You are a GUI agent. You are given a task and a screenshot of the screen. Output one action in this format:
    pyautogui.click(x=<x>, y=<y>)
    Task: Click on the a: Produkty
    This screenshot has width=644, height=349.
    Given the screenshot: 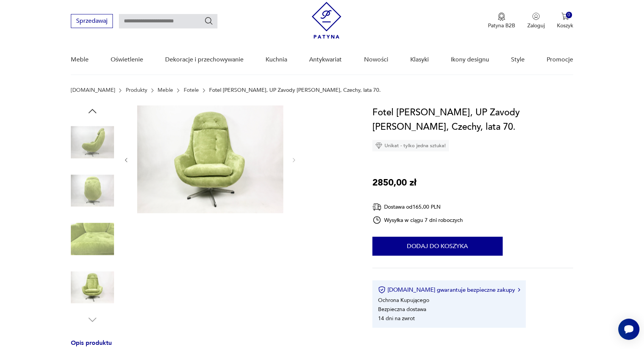 What is the action you would take?
    pyautogui.click(x=136, y=90)
    